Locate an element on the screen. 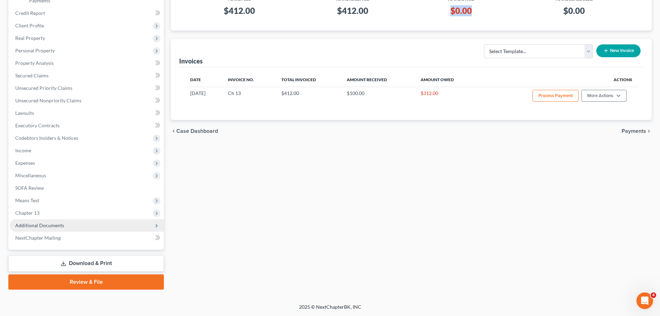  button: Payments chevron_right is located at coordinates (637, 131).